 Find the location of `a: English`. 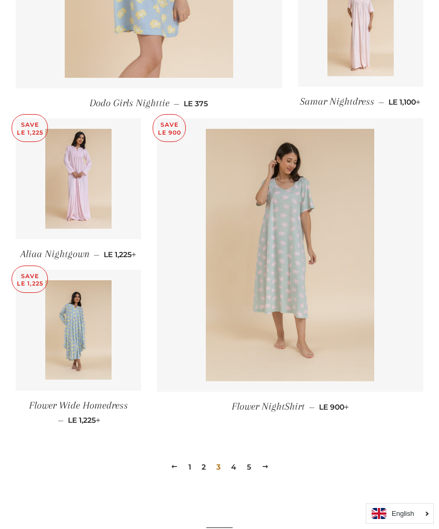

a: English is located at coordinates (399, 513).